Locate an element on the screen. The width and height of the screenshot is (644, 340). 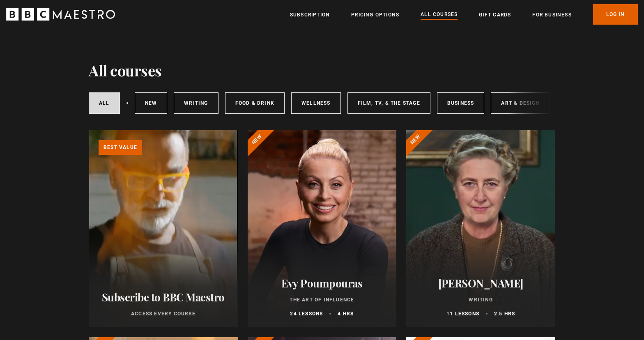
p: 4 hrs is located at coordinates (346, 314).